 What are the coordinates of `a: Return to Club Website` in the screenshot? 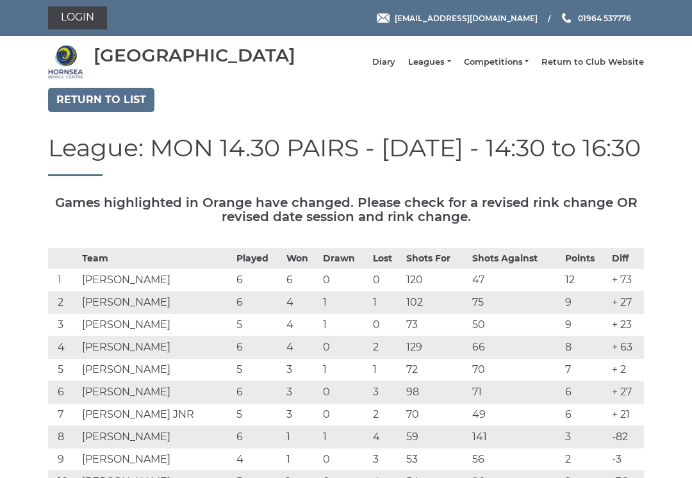 It's located at (593, 62).